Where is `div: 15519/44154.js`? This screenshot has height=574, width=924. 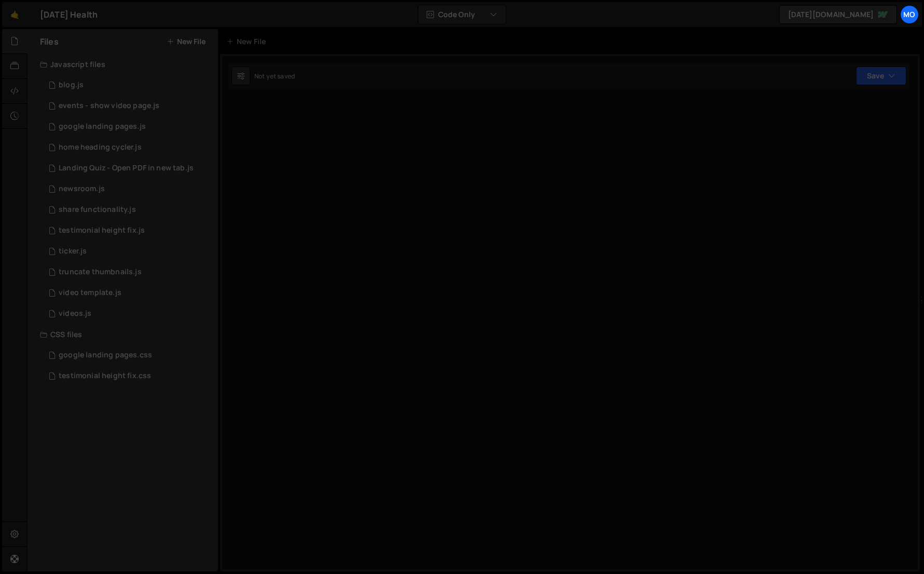
div: 15519/44154.js is located at coordinates (128, 147).